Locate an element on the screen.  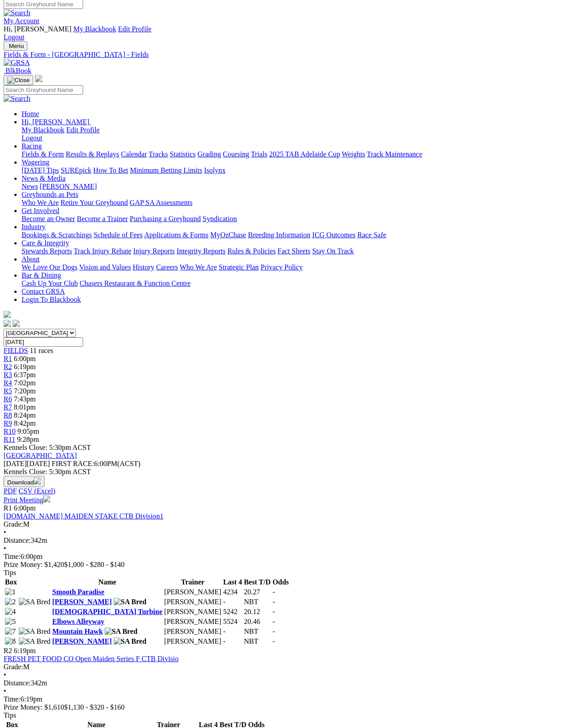
a: R7 is located at coordinates (8, 407).